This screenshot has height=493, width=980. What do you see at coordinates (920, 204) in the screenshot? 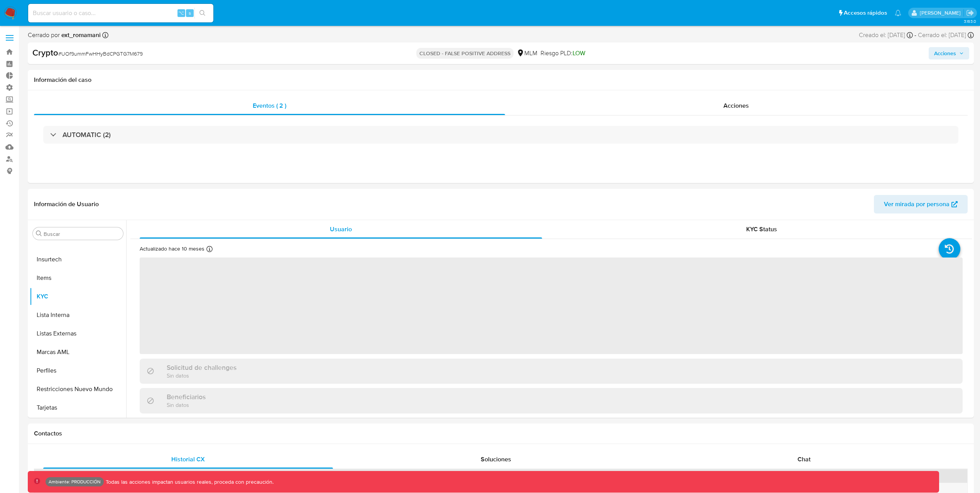
I see `button: Ver mirada por persona` at bounding box center [920, 204].